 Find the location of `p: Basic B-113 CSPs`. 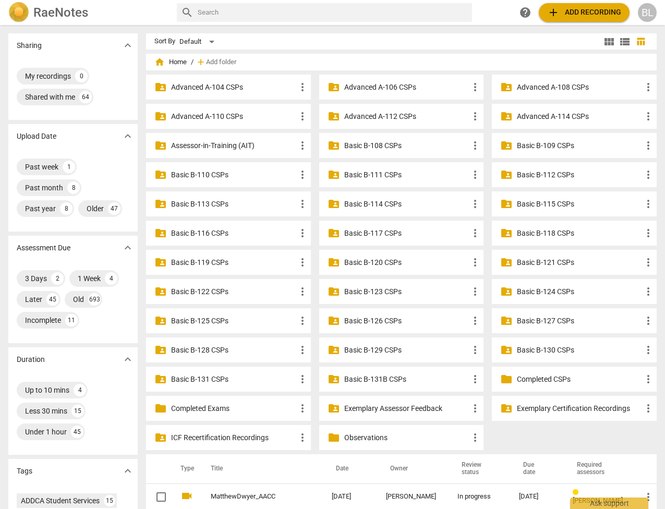

p: Basic B-113 CSPs is located at coordinates (234, 204).